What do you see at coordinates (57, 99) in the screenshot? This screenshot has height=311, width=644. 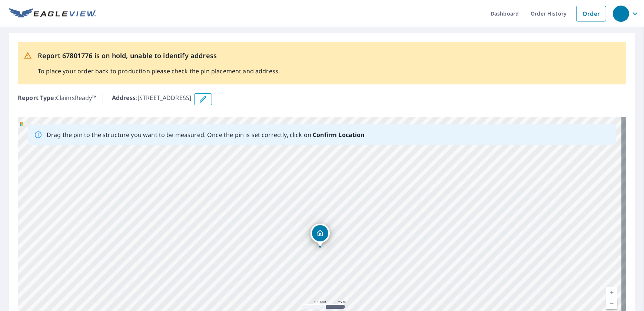 I see `p: : ClaimsReady™` at bounding box center [57, 99].